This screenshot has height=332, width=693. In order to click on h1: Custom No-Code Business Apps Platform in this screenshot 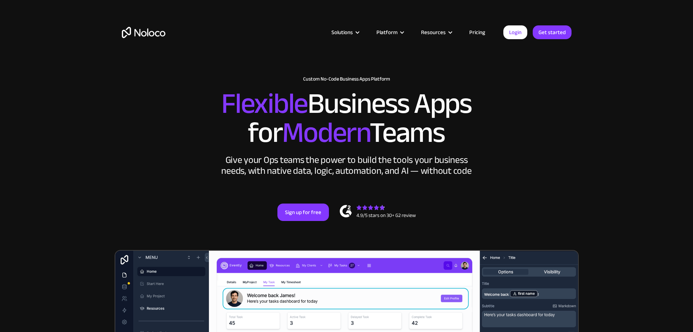, I will do `click(347, 79)`.